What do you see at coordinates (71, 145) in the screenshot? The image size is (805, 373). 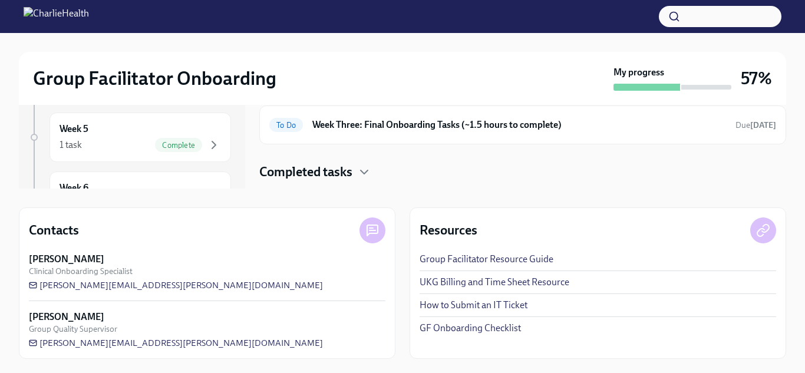 I see `div: 1 task` at bounding box center [71, 145].